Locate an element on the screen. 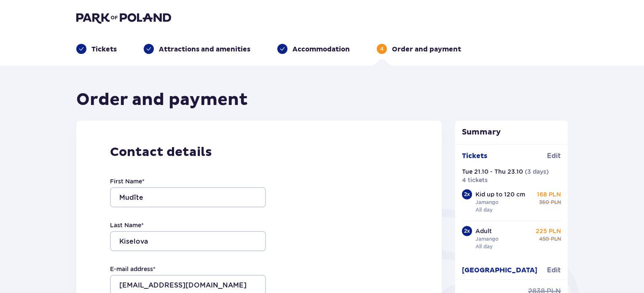 The height and width of the screenshot is (293, 644). p: ( 3 days ) is located at coordinates (537, 172).